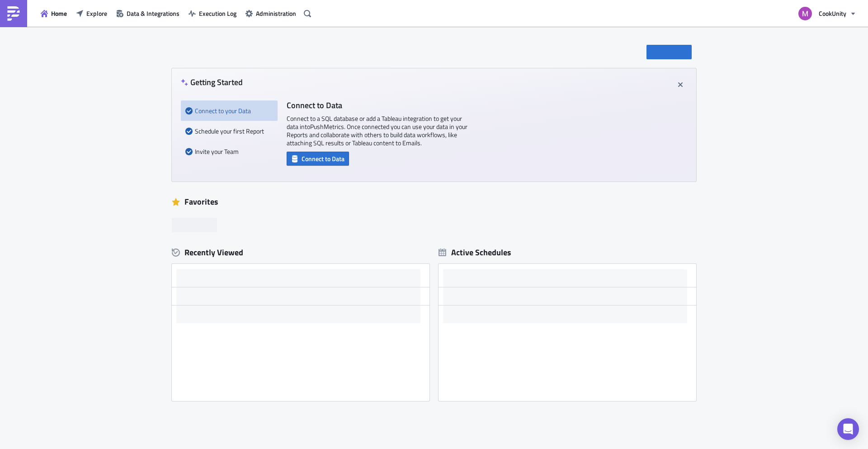  Describe the element at coordinates (318, 157) in the screenshot. I see `a: Connect to Data` at that location.